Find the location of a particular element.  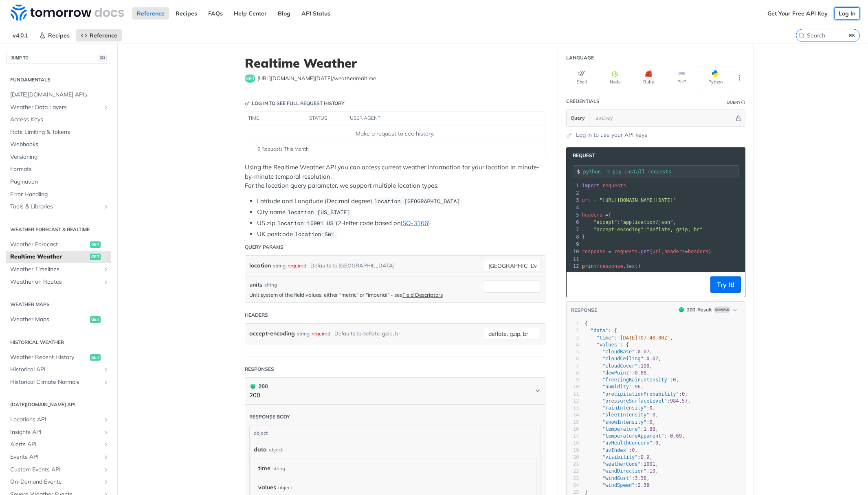

button: Show subpages for Weather on Routes is located at coordinates (106, 283).